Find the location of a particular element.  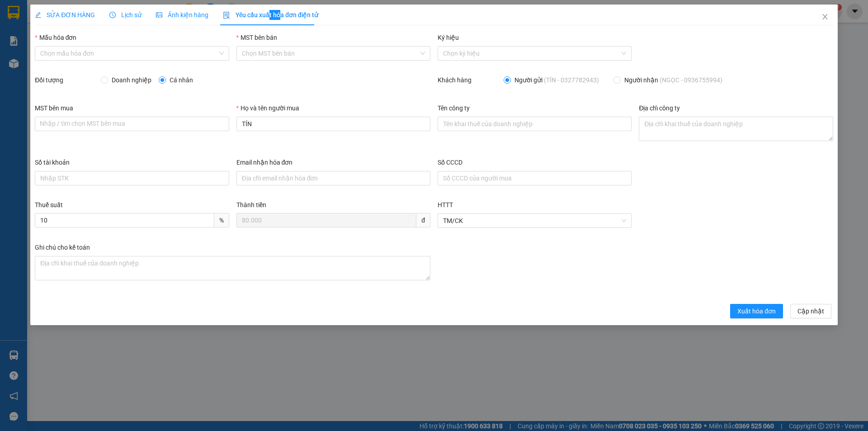

textarea: Địa chỉ công ty is located at coordinates (736, 129).